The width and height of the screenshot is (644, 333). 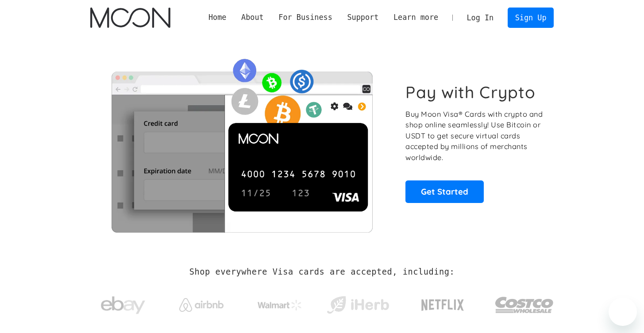 What do you see at coordinates (123, 305) in the screenshot?
I see `img: ebay` at bounding box center [123, 305].